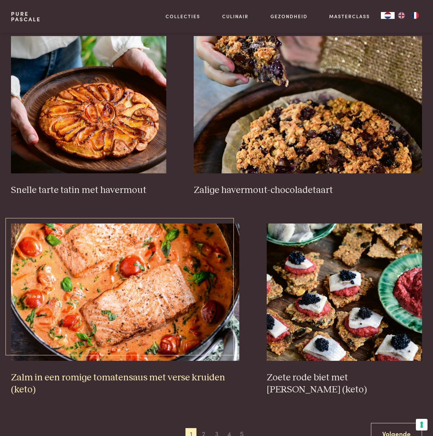  I want to click on a: NL, so click(388, 15).